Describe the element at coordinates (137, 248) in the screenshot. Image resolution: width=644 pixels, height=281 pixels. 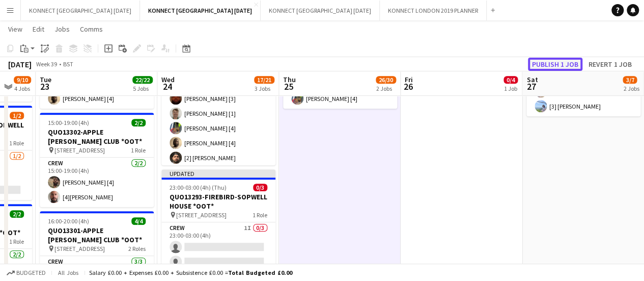
I see `span: 2 Roles` at that location.